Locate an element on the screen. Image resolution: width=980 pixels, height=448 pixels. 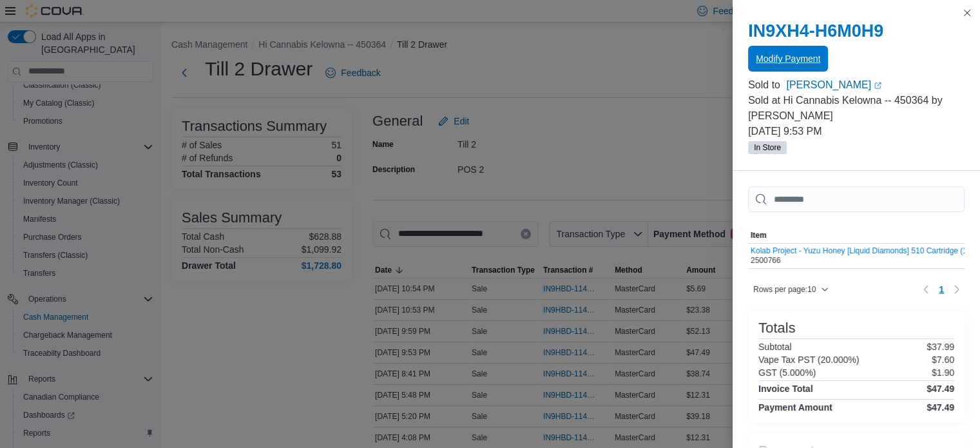
span: Rows per page : 10 is located at coordinates (784, 290).